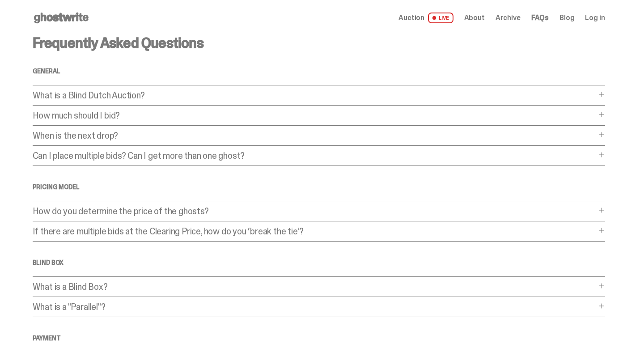 The image size is (644, 348). I want to click on a: About, so click(474, 18).